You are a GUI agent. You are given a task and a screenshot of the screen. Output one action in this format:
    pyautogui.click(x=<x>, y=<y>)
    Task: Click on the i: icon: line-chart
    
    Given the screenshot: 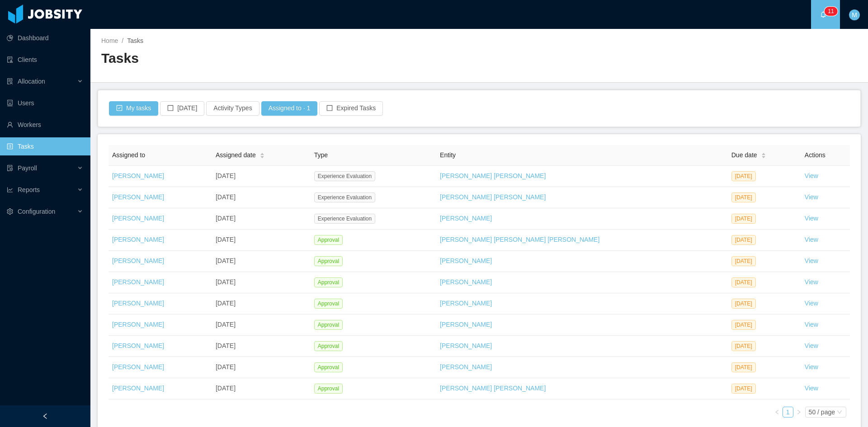 What is the action you would take?
    pyautogui.click(x=10, y=190)
    